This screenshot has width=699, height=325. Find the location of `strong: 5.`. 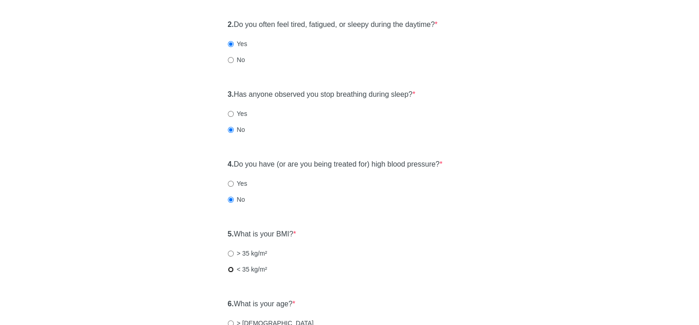

strong: 5. is located at coordinates (231, 233).